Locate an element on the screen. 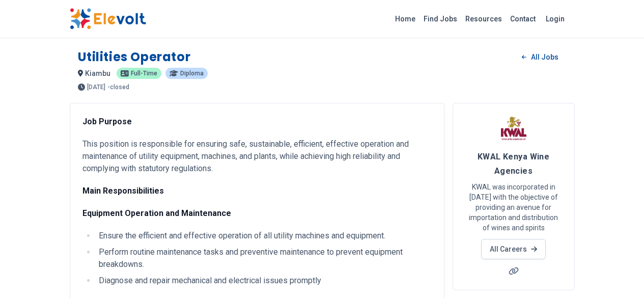 The width and height of the screenshot is (644, 298). a: Login is located at coordinates (555, 19).